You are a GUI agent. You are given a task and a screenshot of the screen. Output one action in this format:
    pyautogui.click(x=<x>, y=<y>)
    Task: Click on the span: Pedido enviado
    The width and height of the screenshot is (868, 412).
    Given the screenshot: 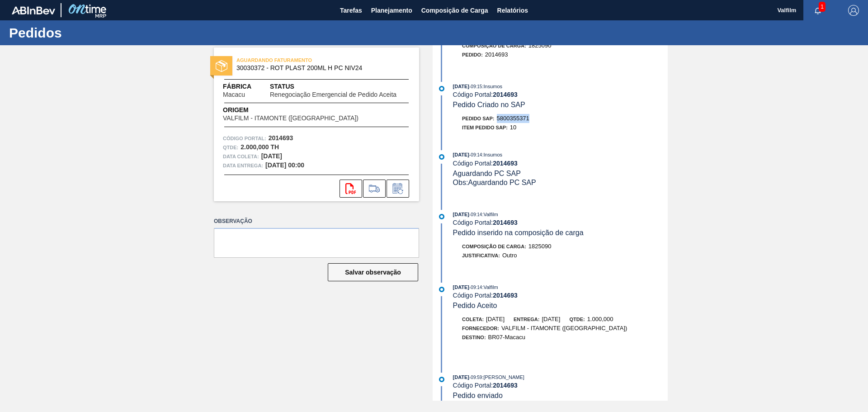 What is the action you would take?
    pyautogui.click(x=478, y=395)
    